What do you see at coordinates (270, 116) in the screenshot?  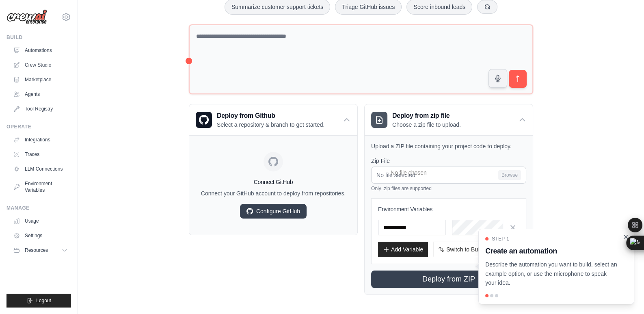 I see `h3: Deploy from Github` at bounding box center [270, 116].